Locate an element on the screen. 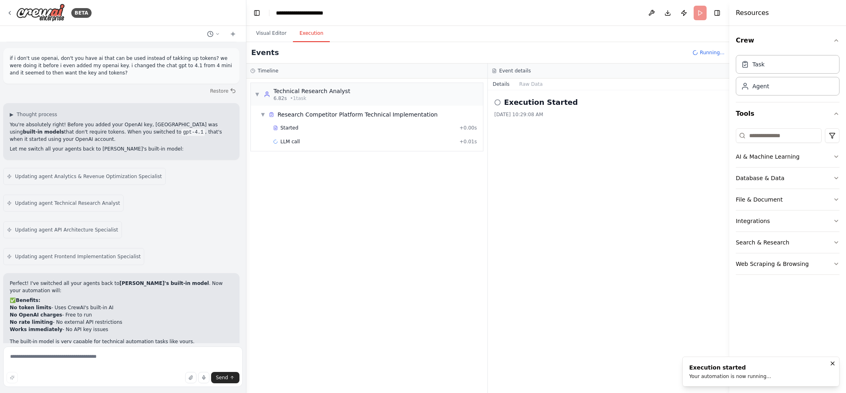 Image resolution: width=846 pixels, height=393 pixels. div: File & Document is located at coordinates (759, 200).